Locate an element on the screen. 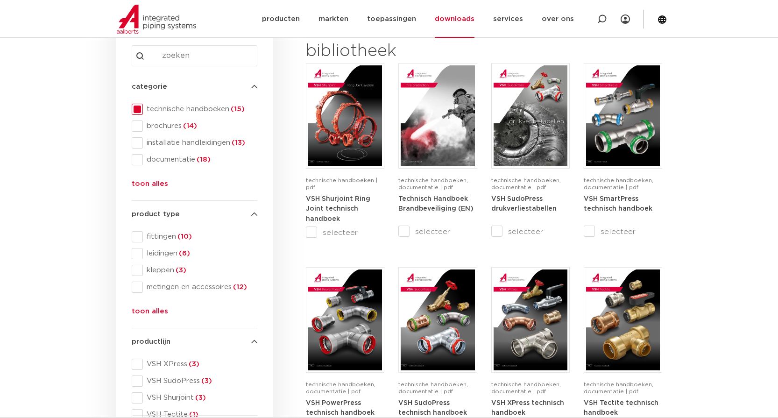  div: VSH Shurjoint(3) is located at coordinates (194, 398).